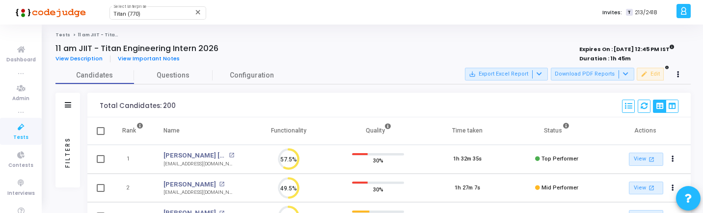  I want to click on div: View Options, so click(665, 106).